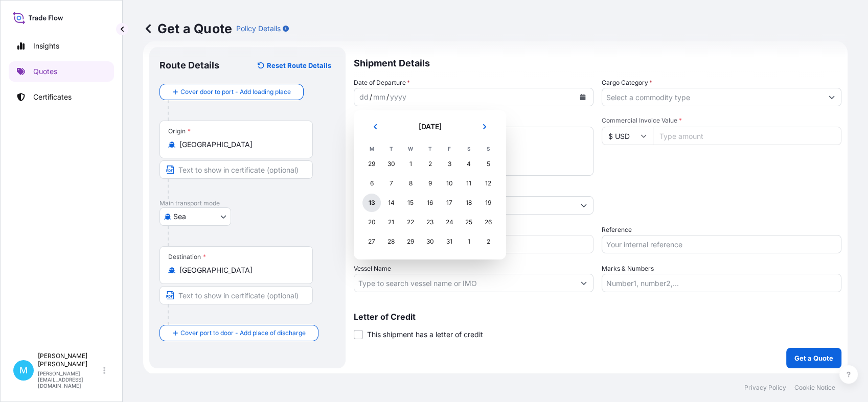 This screenshot has height=402, width=868. What do you see at coordinates (410, 183) in the screenshot?
I see `div: Wednesday 8 October 2025` at bounding box center [410, 183].